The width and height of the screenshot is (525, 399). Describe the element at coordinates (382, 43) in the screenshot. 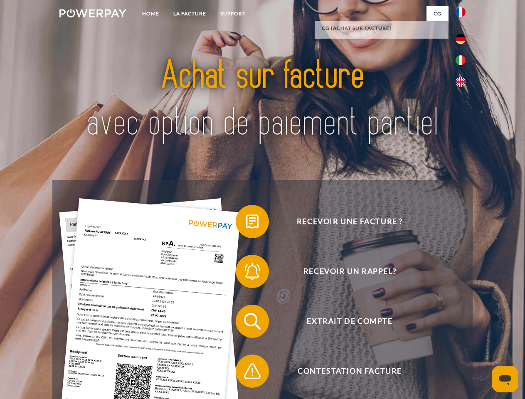

I see `a: CG (Compte de crédit/paiement partiel)` at that location.